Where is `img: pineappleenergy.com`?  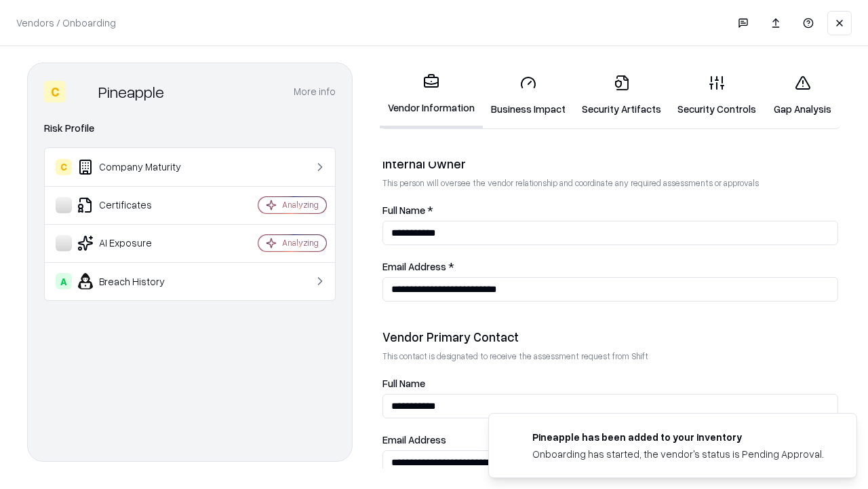
img: pineappleenergy.com is located at coordinates (513, 438).